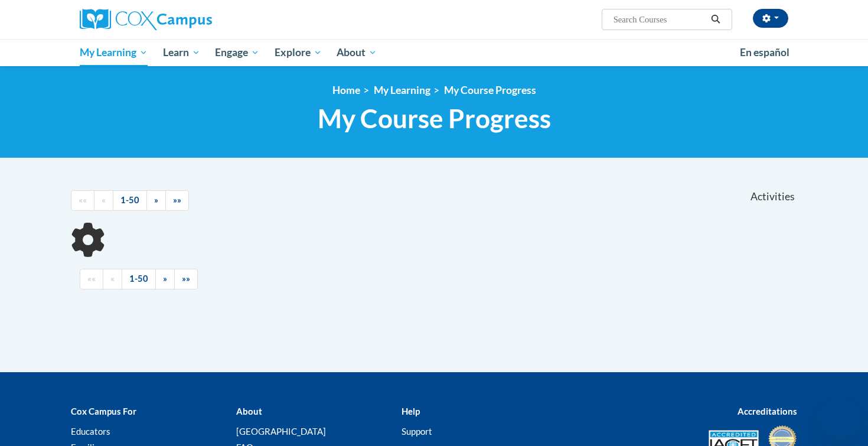  What do you see at coordinates (146, 20) in the screenshot?
I see `img: Cox Campus` at bounding box center [146, 20].